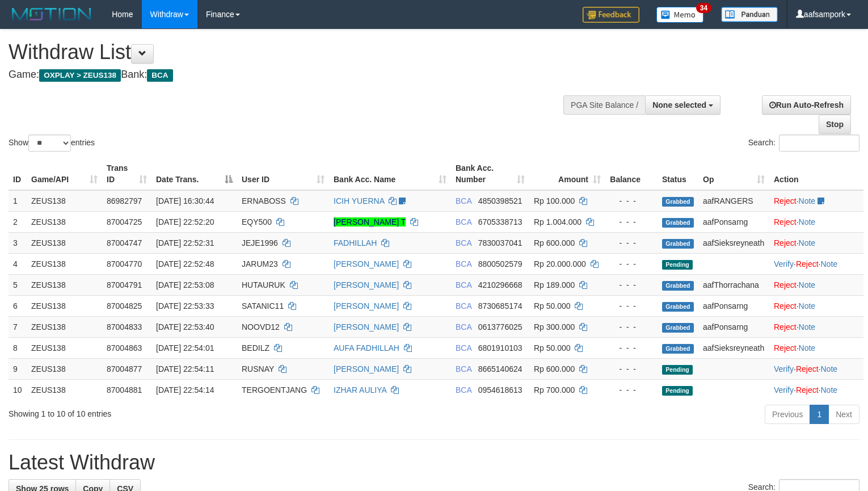 The image size is (868, 491). I want to click on a: Run Auto-Refresh, so click(806, 105).